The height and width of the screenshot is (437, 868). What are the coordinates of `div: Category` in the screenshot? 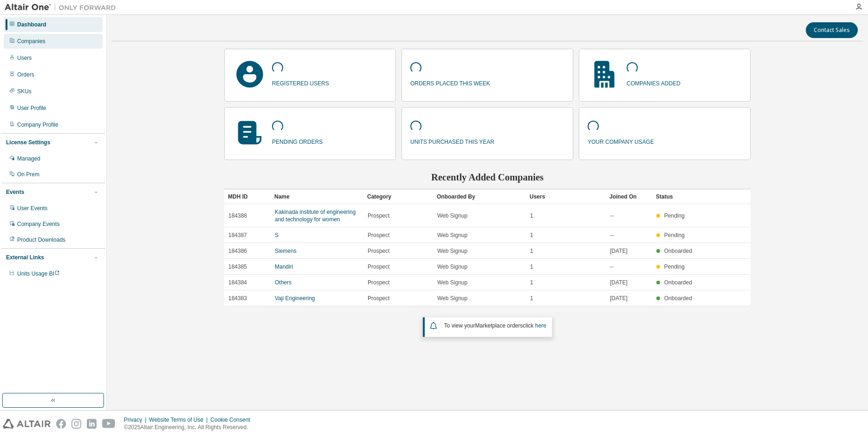 It's located at (399, 197).